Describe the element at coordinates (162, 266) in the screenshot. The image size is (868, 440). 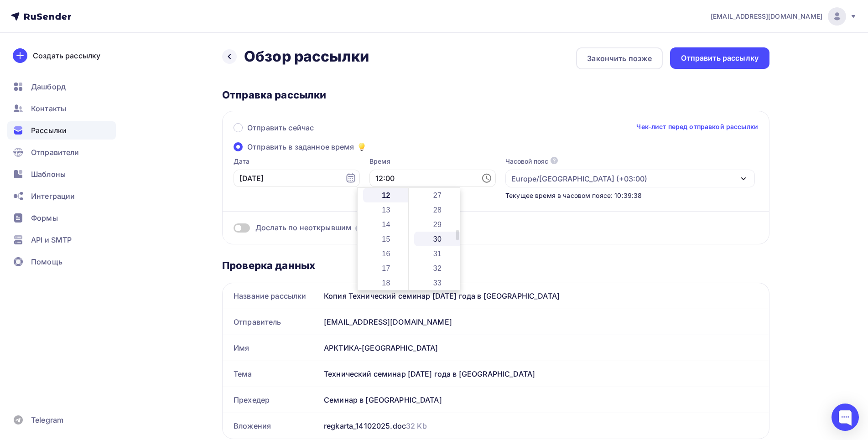
I see `span: 13:30 – 16:00 Готовые решения для вентиляции и кондиционирования жилых домов. Основы конструирова...` at that location.